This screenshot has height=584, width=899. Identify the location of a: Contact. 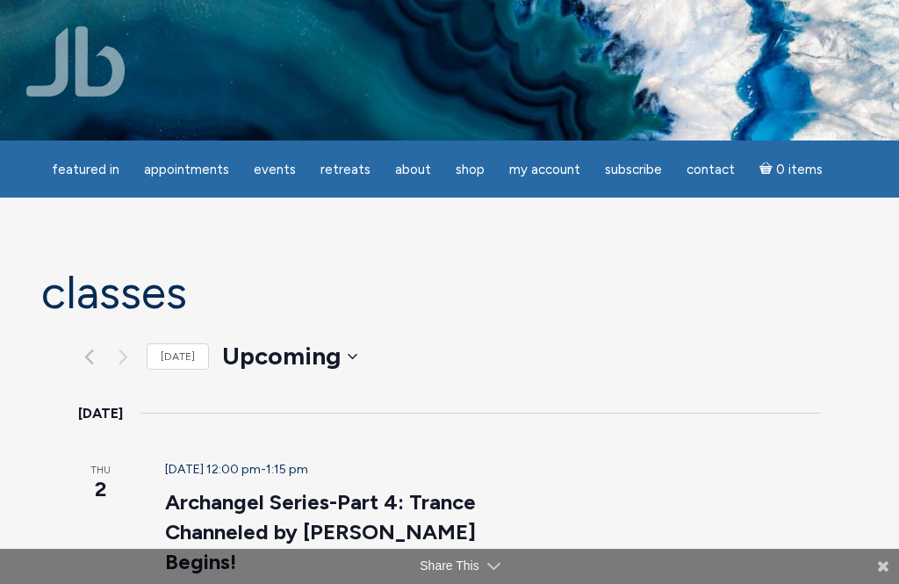
(710, 169).